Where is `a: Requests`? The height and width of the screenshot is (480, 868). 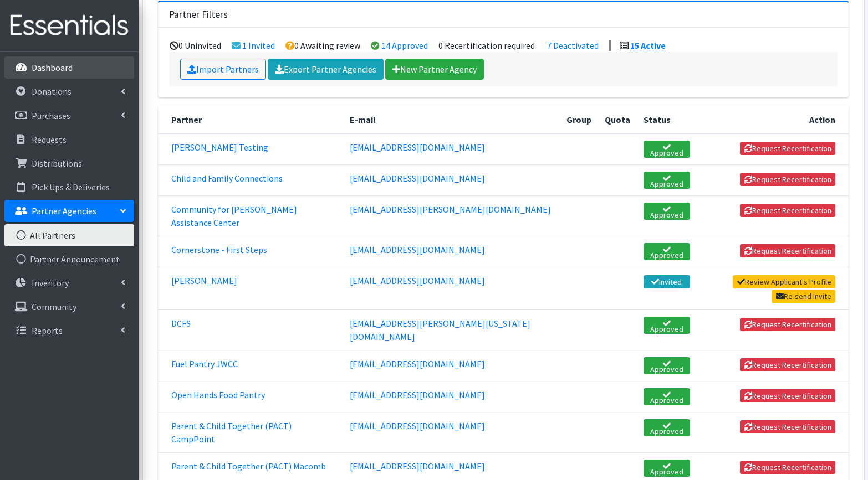 a: Requests is located at coordinates (69, 139).